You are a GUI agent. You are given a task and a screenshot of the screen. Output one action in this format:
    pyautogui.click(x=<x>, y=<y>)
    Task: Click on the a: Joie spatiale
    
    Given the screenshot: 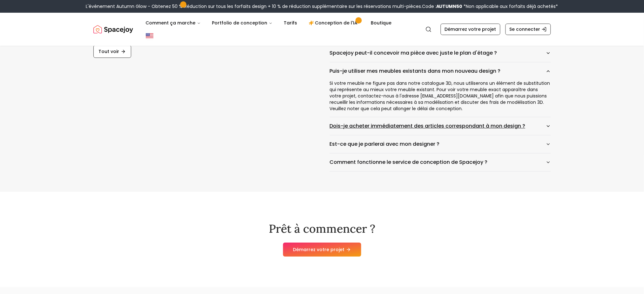 What is the action you would take?
    pyautogui.click(x=113, y=29)
    